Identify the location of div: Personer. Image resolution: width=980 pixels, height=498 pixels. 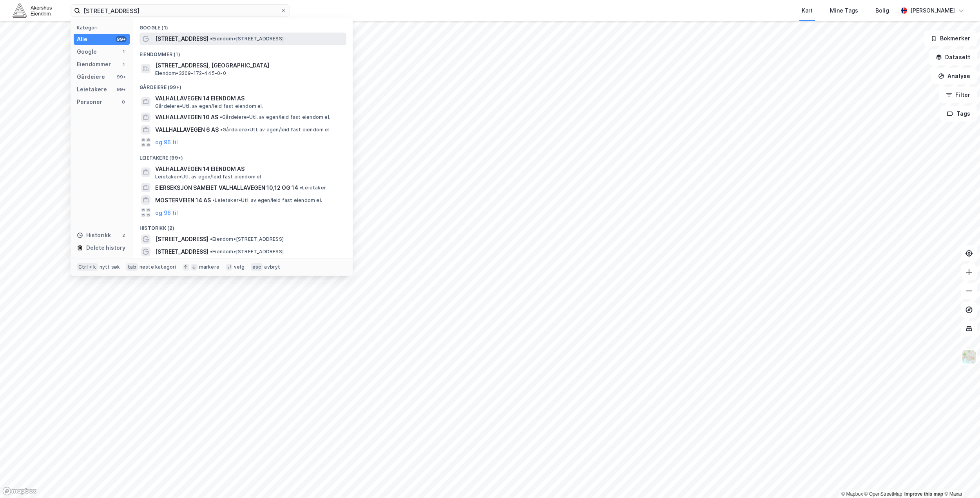
(89, 102).